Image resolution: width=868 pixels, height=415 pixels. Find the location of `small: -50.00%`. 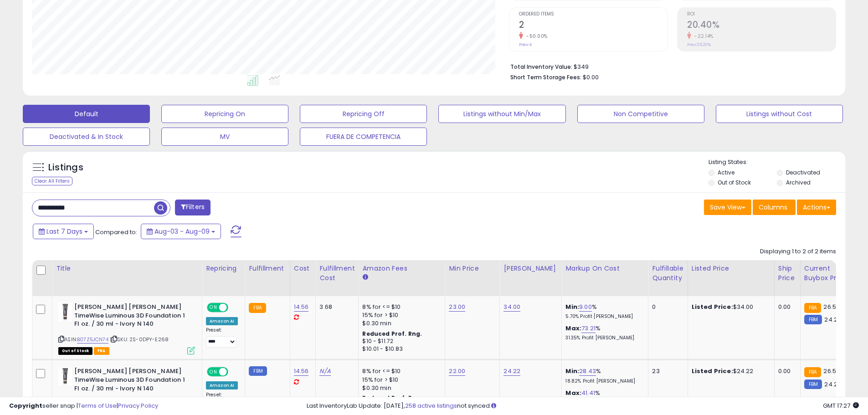

small: -50.00% is located at coordinates (535, 36).